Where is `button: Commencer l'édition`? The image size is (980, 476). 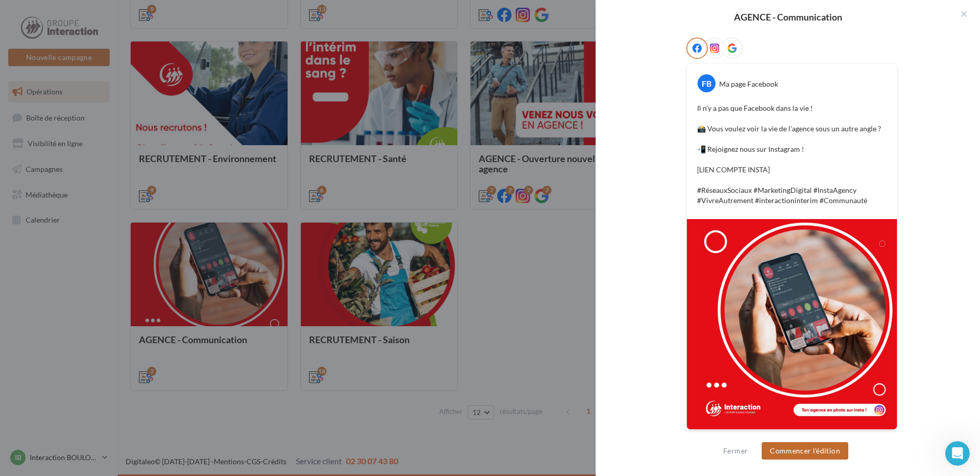 button: Commencer l'édition is located at coordinates (805, 450).